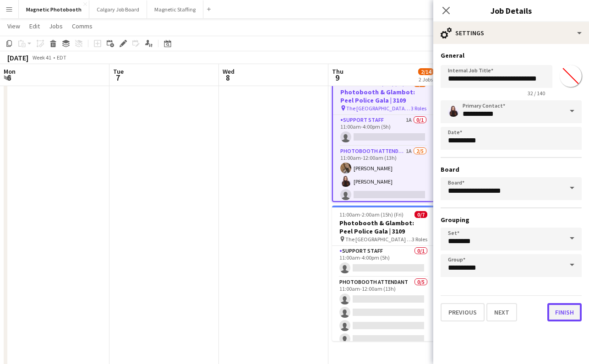  What do you see at coordinates (337, 78) in the screenshot?
I see `span: 9` at bounding box center [337, 78].